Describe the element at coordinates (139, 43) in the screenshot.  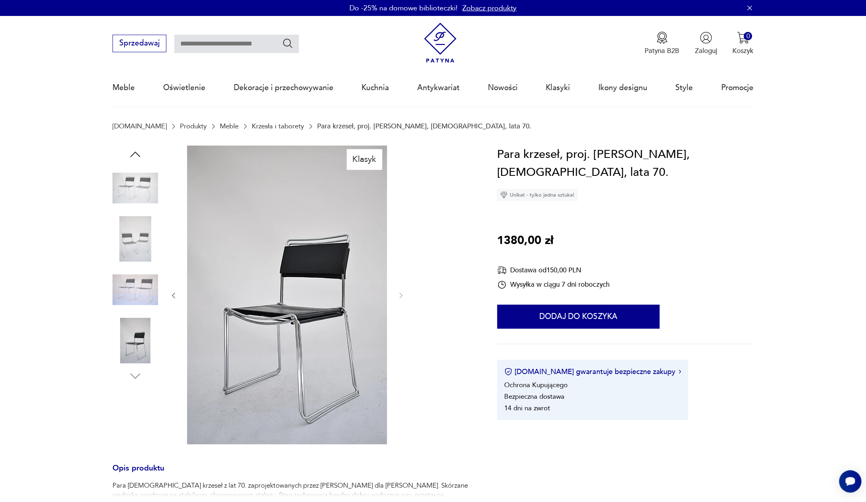
I see `button: Sprzedawaj` at that location.